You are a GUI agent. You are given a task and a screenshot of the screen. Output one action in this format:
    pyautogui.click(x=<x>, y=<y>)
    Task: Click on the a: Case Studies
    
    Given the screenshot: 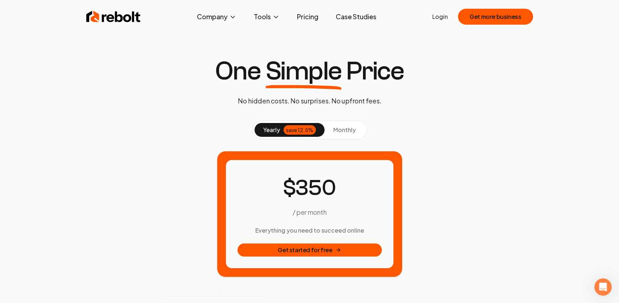 What is the action you would take?
    pyautogui.click(x=356, y=17)
    